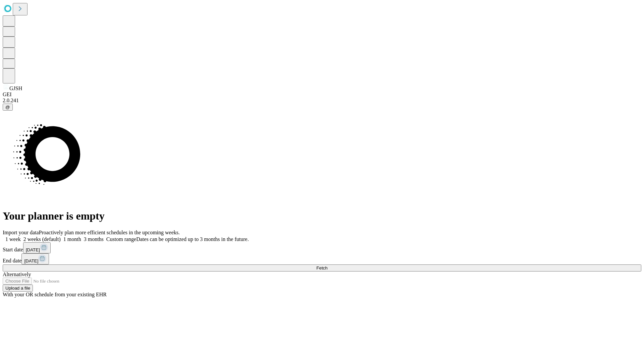  What do you see at coordinates (322, 259) in the screenshot?
I see `div: End date` at bounding box center [322, 259].